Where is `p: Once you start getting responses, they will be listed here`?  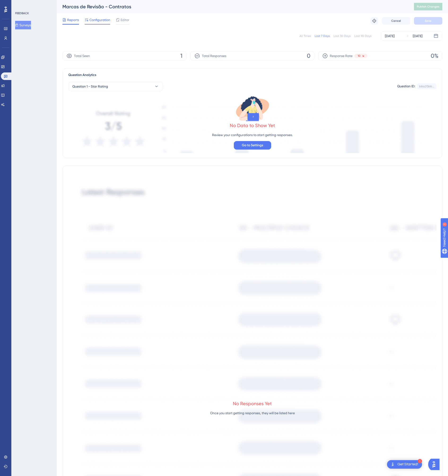 p: Once you start getting responses, they will be listed here is located at coordinates (253, 413).